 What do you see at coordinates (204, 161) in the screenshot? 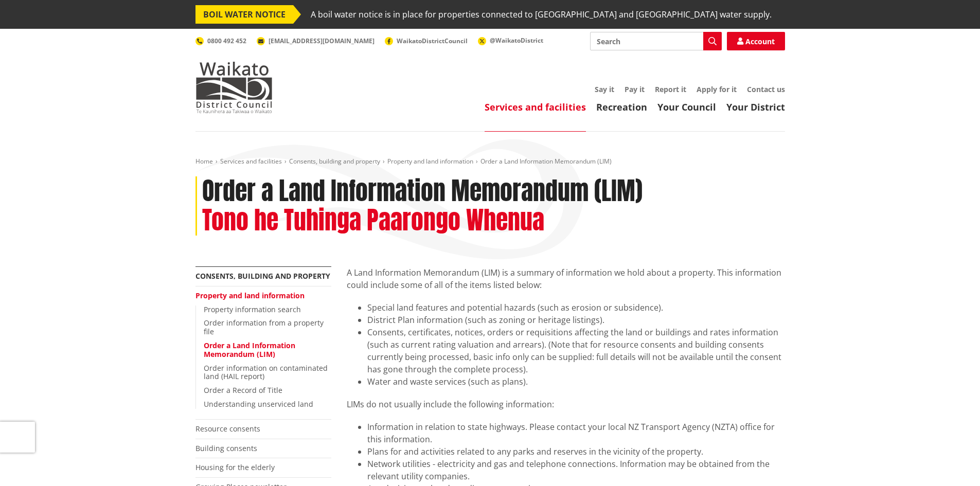
I see `a: Home` at bounding box center [204, 161].